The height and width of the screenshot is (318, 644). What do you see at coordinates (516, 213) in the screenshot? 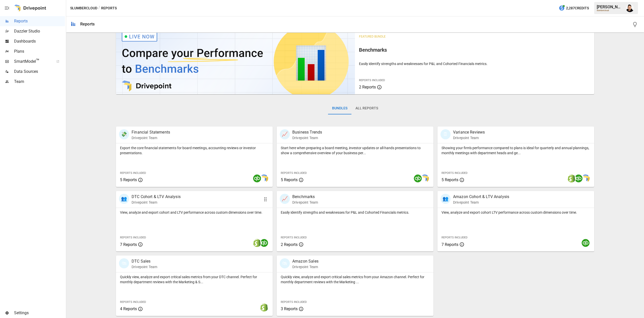
I see `p: View, analyze and export cohort LTV performance across custom dimensions over time.` at bounding box center [516, 213].